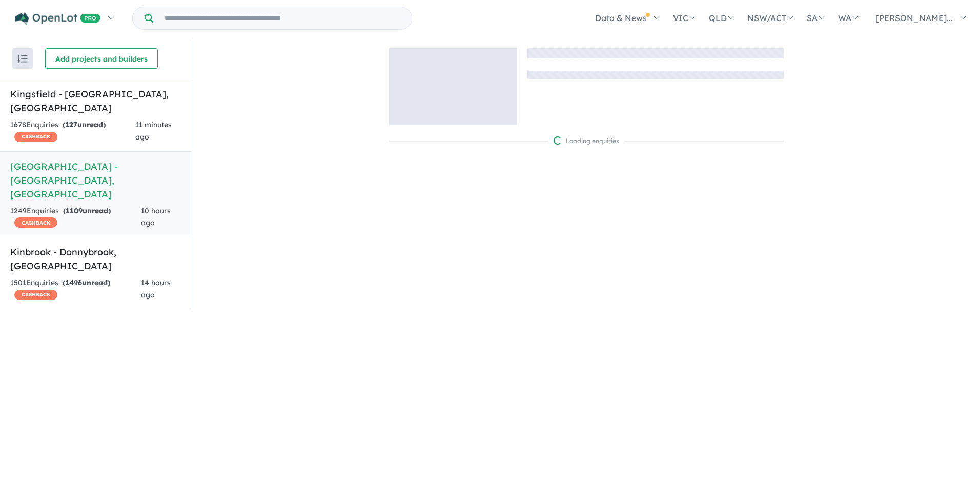 Image resolution: width=980 pixels, height=478 pixels. I want to click on input: Try estate name, suburb, builder or developer, so click(282, 18).